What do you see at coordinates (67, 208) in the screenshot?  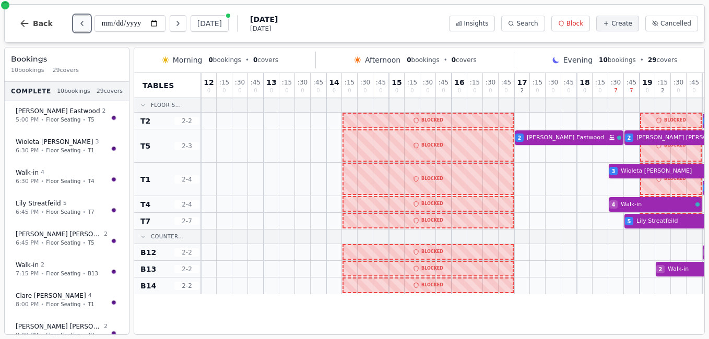 I see `button: Lily Streatfeild56:45 PM•Floor Seating•T7` at bounding box center [67, 208].